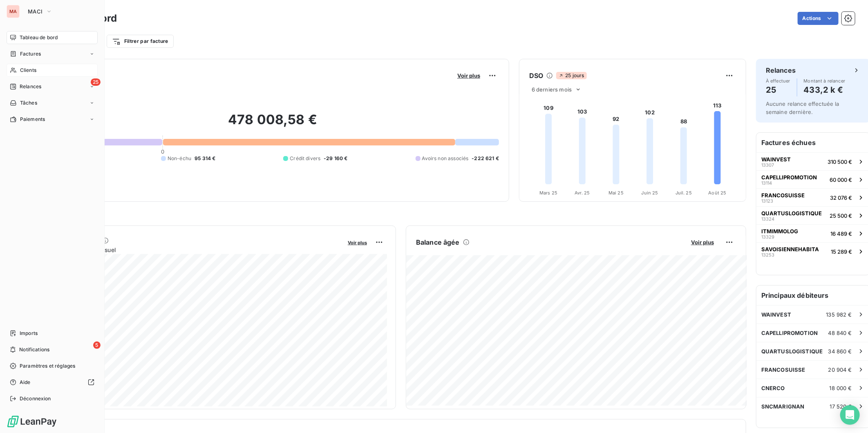  I want to click on tspan: Avr. 25, so click(582, 193).